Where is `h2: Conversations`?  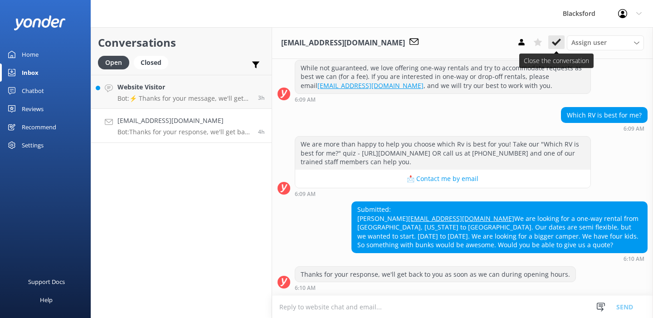 h2: Conversations is located at coordinates (181, 43).